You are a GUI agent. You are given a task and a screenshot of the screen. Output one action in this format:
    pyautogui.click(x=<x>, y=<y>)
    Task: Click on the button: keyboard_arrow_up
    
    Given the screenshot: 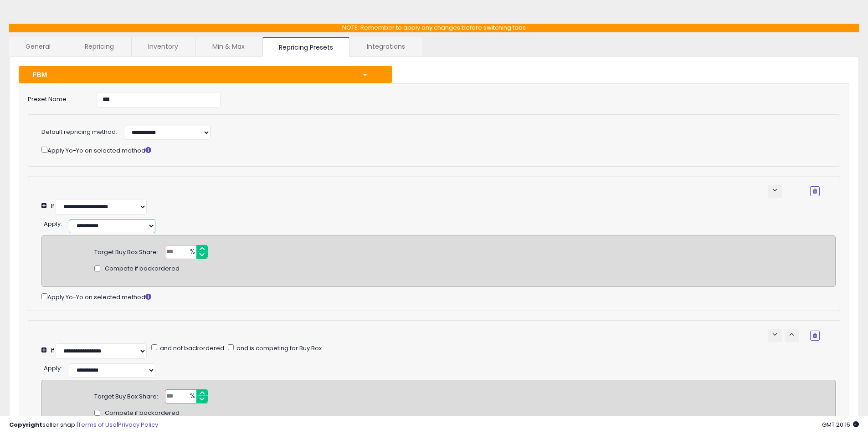 What is the action you would take?
    pyautogui.click(x=792, y=335)
    